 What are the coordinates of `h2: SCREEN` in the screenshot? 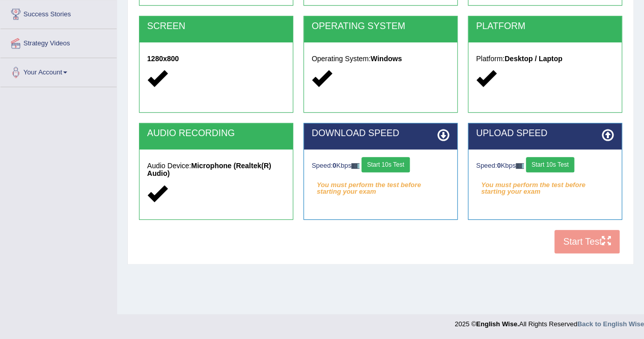 It's located at (216, 27).